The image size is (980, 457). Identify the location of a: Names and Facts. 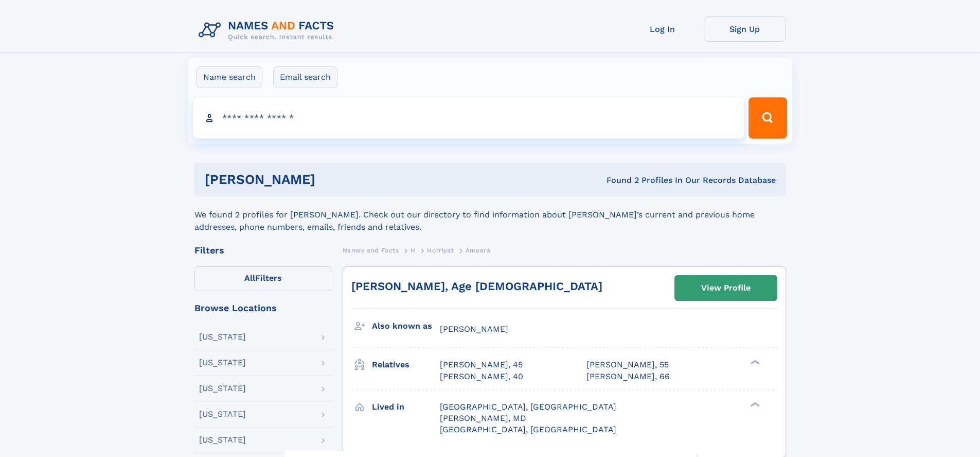
(371, 250).